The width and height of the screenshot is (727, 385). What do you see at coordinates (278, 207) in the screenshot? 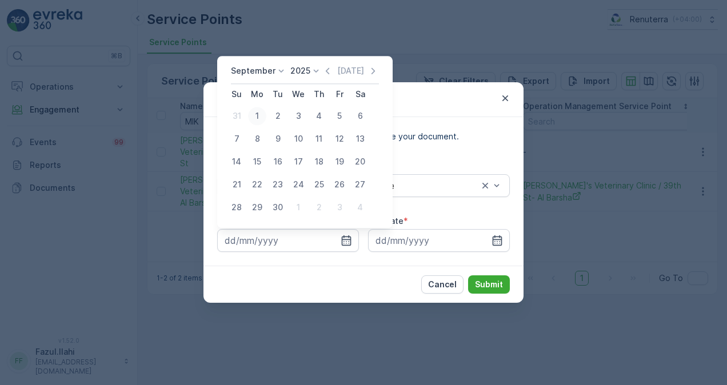
I see `div: 30` at bounding box center [278, 207].